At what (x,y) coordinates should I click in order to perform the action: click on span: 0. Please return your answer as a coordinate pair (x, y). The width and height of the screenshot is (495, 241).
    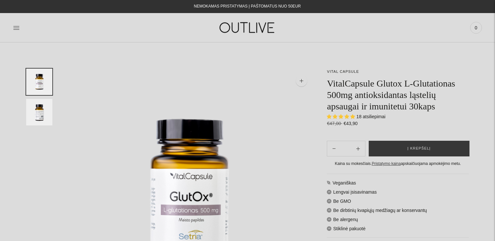
    Looking at the image, I should click on (476, 28).